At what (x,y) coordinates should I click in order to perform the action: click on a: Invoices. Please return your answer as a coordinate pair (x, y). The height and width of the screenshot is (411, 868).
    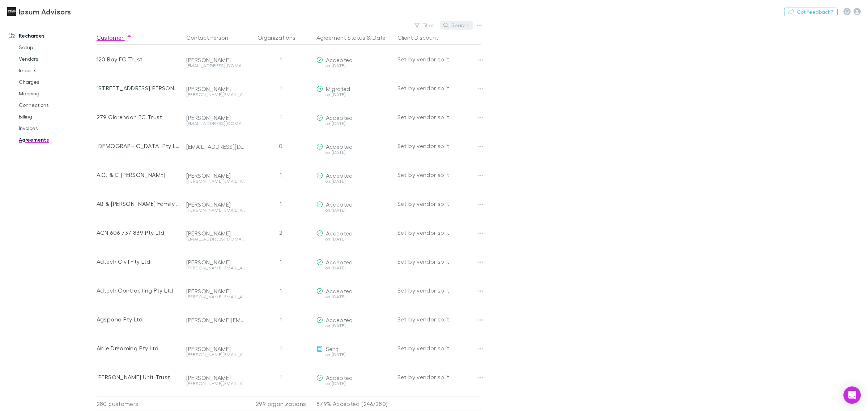
    Looking at the image, I should click on (56, 128).